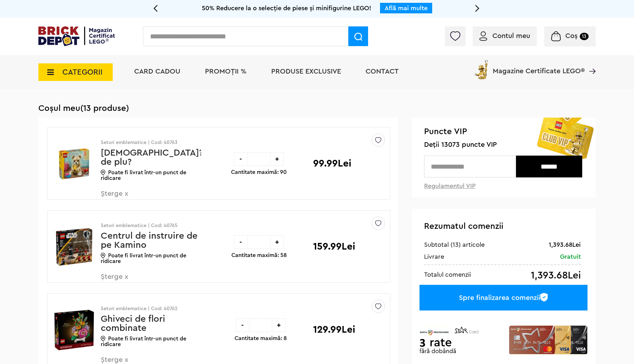  What do you see at coordinates (151, 142) in the screenshot?
I see `p: Seturi emblematice | Cod: 40763` at bounding box center [151, 142].